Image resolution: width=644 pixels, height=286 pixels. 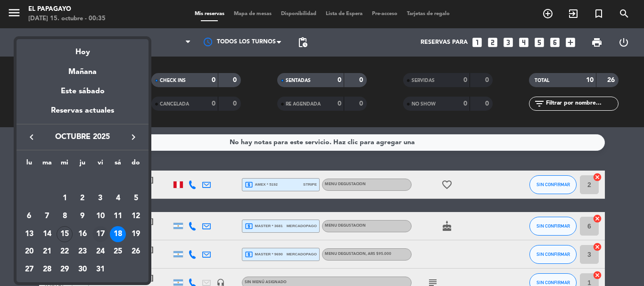 What do you see at coordinates (29, 164) in the screenshot?
I see `th: lunes` at bounding box center [29, 164].